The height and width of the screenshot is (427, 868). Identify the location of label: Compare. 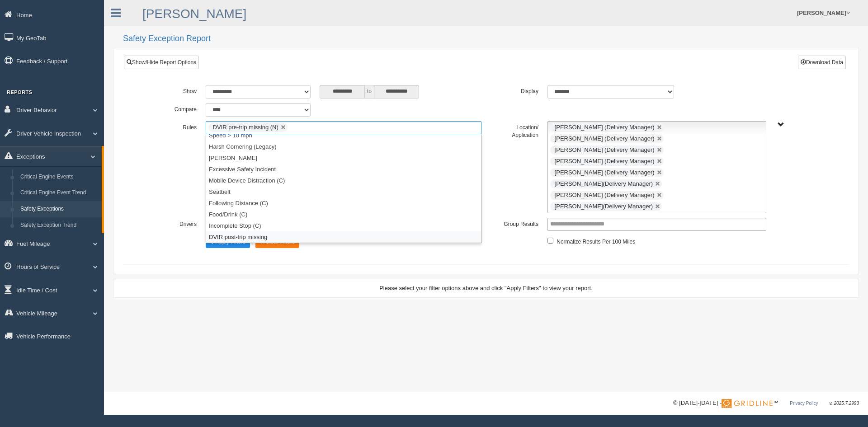
(173, 109).